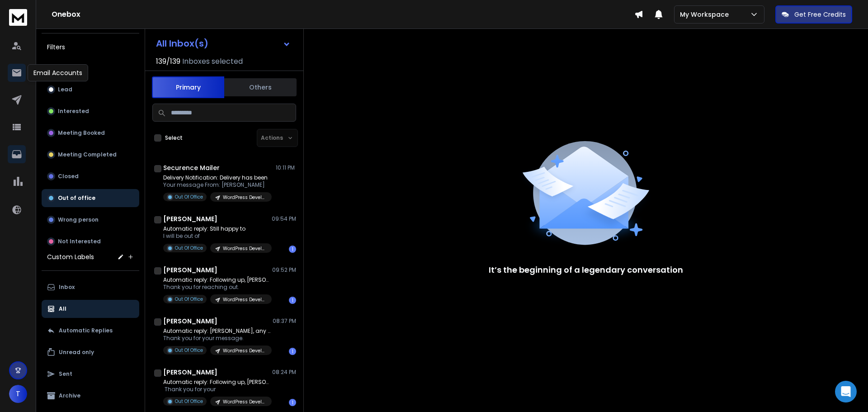 The height and width of the screenshot is (412, 868). Describe the element at coordinates (260, 88) in the screenshot. I see `button: Others` at that location.